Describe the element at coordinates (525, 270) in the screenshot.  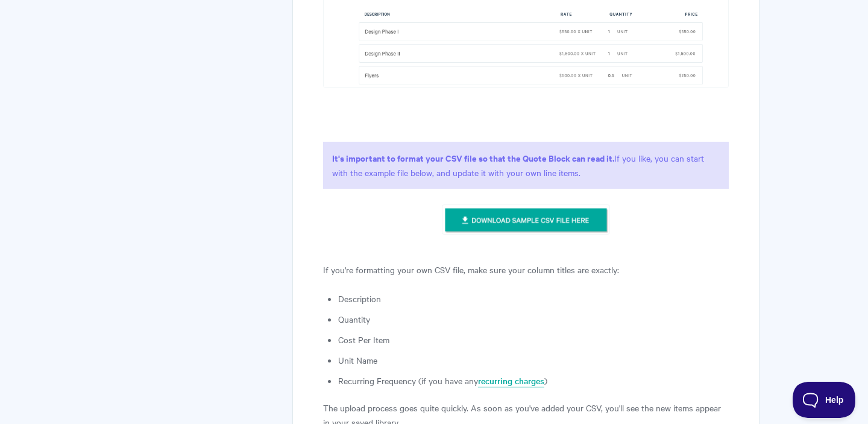
I see `p: If you're formatting your own CSV file, make sure your column titles are exactly:` at that location.